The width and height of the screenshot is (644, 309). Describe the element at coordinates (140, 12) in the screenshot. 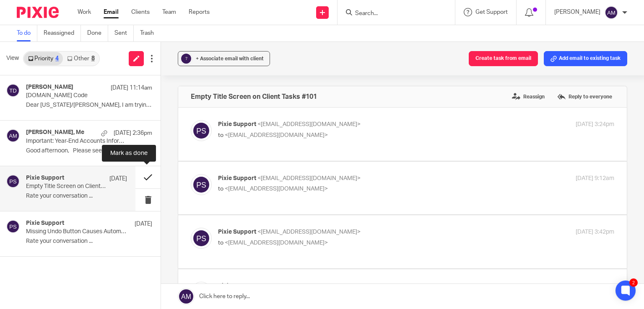

I see `a: Clients` at that location.